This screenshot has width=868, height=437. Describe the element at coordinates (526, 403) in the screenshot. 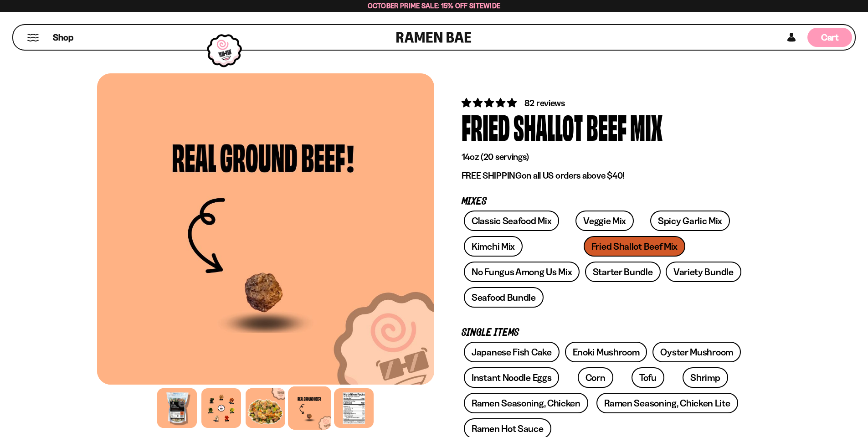

I see `a: Ramen Seasoning, Chicken` at that location.